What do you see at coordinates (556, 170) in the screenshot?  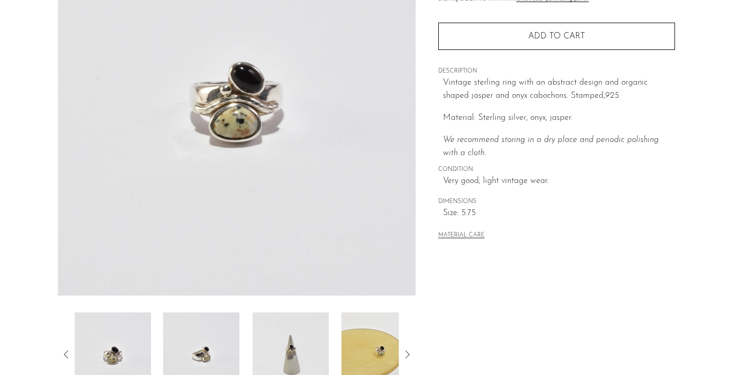 I see `span: CONDITION` at bounding box center [556, 170].